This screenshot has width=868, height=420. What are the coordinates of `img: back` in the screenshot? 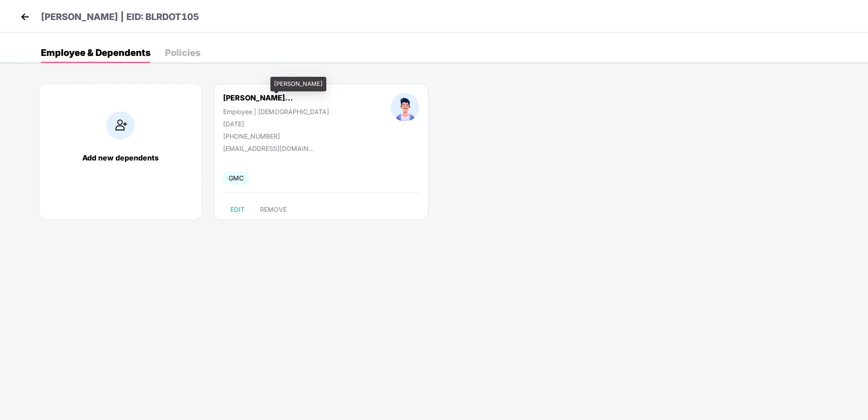 It's located at (25, 17).